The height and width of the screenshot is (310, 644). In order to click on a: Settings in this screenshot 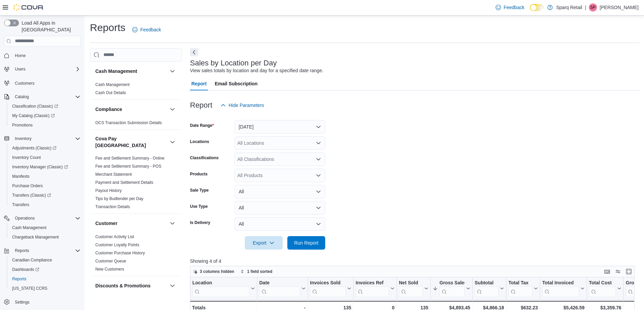, I will do `click(22, 303)`.